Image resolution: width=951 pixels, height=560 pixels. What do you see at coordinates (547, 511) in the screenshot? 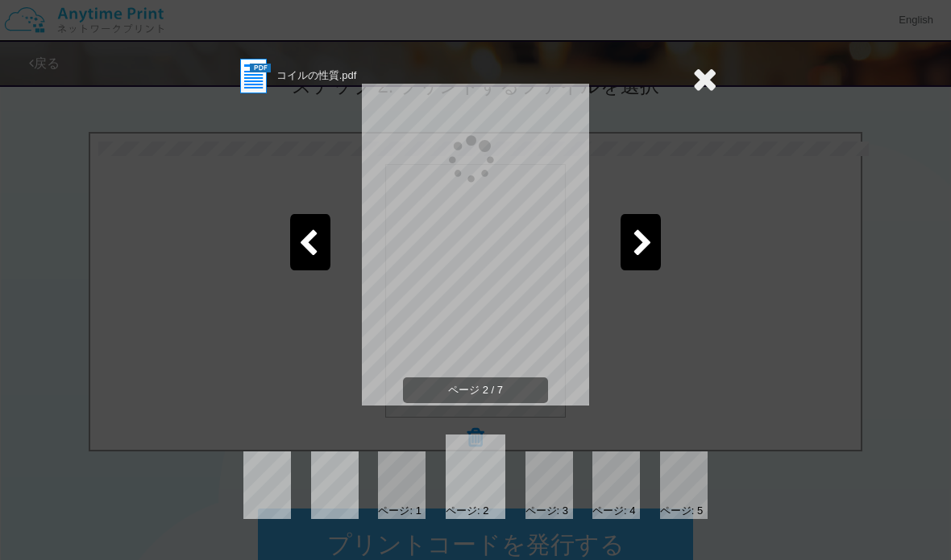
I see `div: ページ: 3` at bounding box center [547, 511].